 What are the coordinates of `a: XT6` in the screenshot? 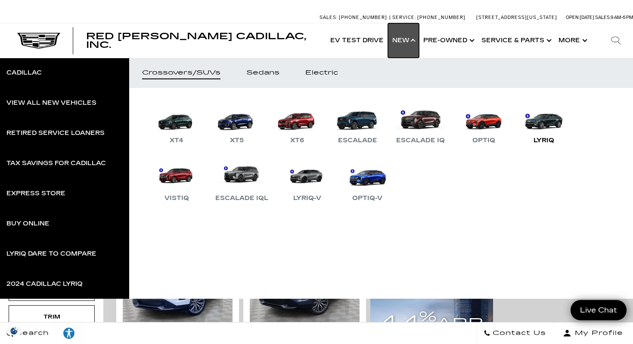 It's located at (297, 123).